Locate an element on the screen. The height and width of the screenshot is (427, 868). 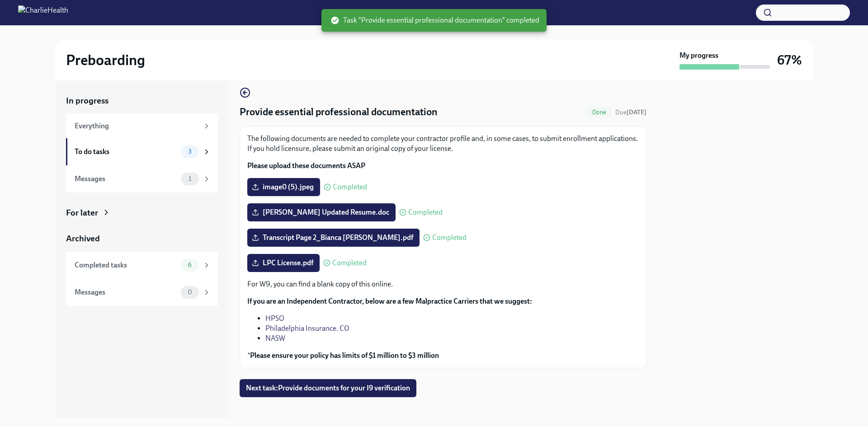
div: To do tasks is located at coordinates (126, 152).